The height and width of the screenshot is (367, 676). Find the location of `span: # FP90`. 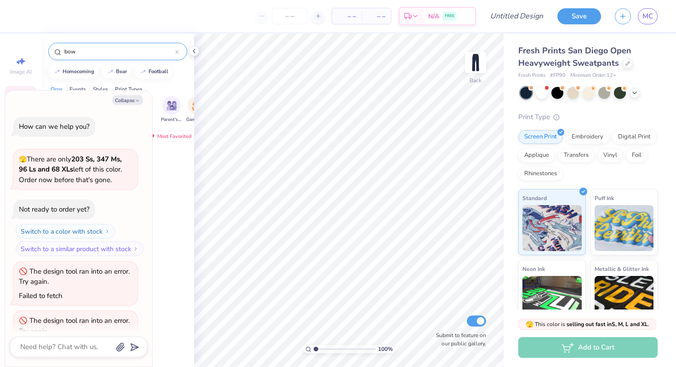

span: # FP90 is located at coordinates (558, 75).